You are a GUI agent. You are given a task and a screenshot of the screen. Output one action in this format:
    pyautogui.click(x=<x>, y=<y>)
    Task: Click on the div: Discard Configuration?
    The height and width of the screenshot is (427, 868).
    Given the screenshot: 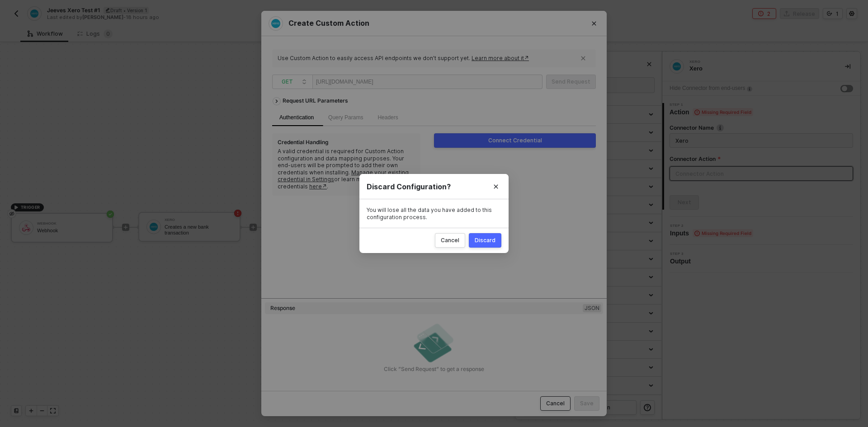 What is the action you would take?
    pyautogui.click(x=434, y=187)
    